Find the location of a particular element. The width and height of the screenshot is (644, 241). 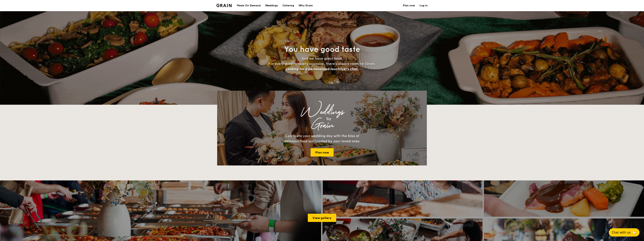

div: by is located at coordinates (329, 118).